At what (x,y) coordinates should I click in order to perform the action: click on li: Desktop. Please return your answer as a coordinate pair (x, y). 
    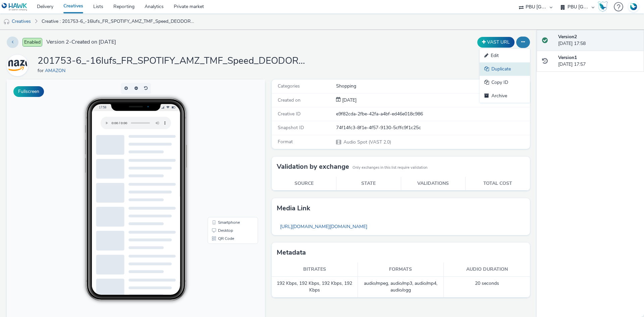
    Looking at the image, I should click on (226, 151).